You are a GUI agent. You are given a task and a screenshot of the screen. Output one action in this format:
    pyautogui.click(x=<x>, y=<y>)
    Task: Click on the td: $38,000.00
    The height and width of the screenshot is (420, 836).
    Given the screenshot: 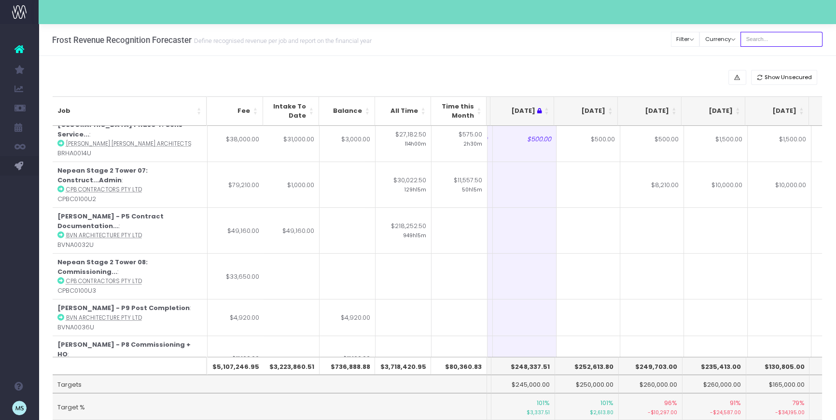 What is the action you would take?
    pyautogui.click(x=236, y=139)
    